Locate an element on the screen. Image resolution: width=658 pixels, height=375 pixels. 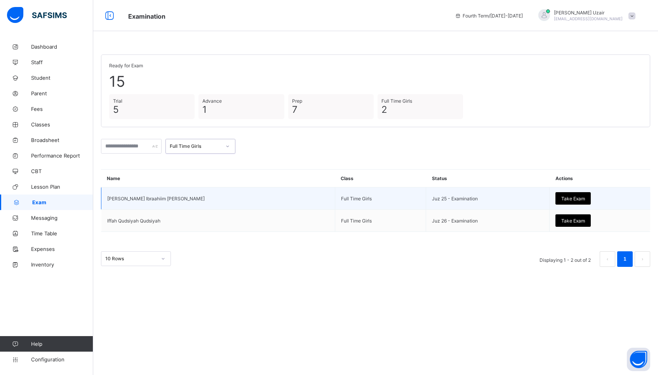
span: Trial is located at coordinates (152, 101).